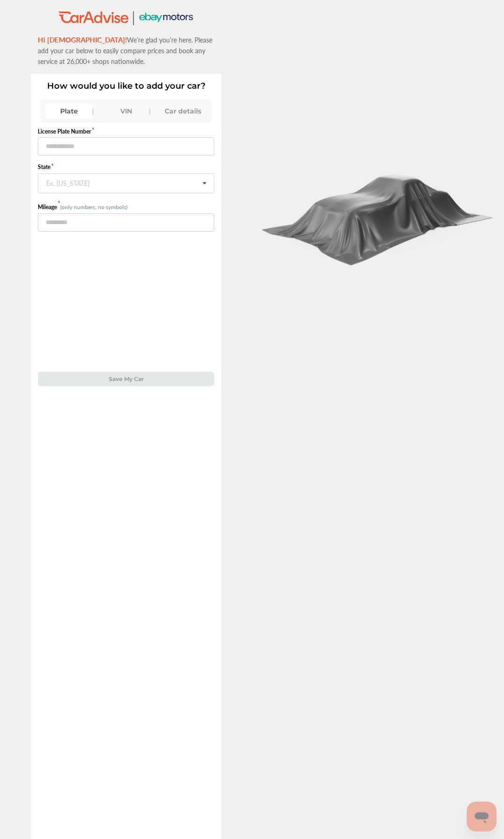 This screenshot has height=839, width=504. I want to click on div: VIN, so click(126, 111).